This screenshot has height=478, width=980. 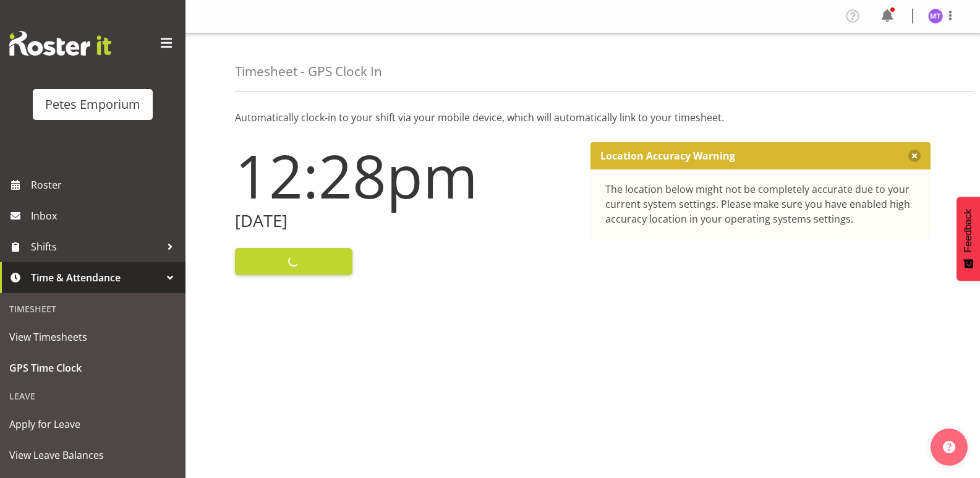 I want to click on span: Inbox, so click(x=105, y=216).